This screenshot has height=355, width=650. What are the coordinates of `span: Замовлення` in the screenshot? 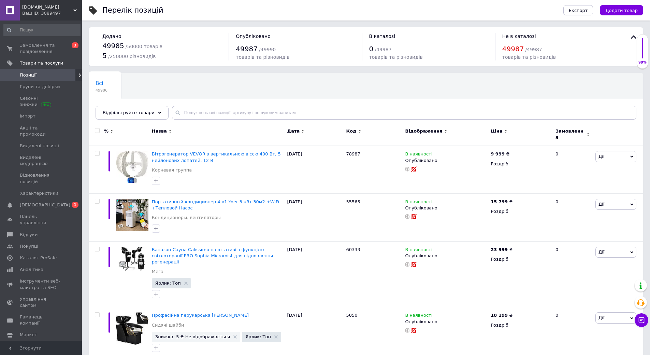 It's located at (570, 134).